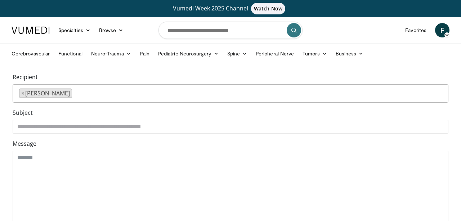 This screenshot has width=461, height=221. What do you see at coordinates (74, 30) in the screenshot?
I see `a: Specialties` at bounding box center [74, 30].